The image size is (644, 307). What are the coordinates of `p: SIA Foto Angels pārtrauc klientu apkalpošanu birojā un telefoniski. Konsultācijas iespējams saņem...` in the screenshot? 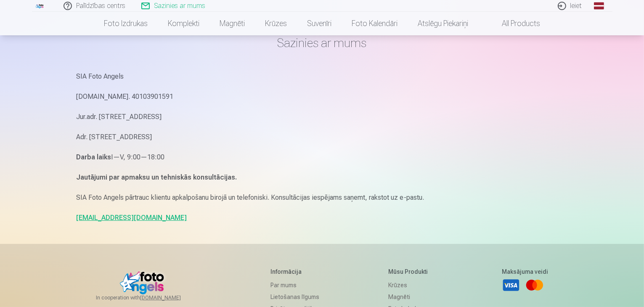 It's located at (322, 197).